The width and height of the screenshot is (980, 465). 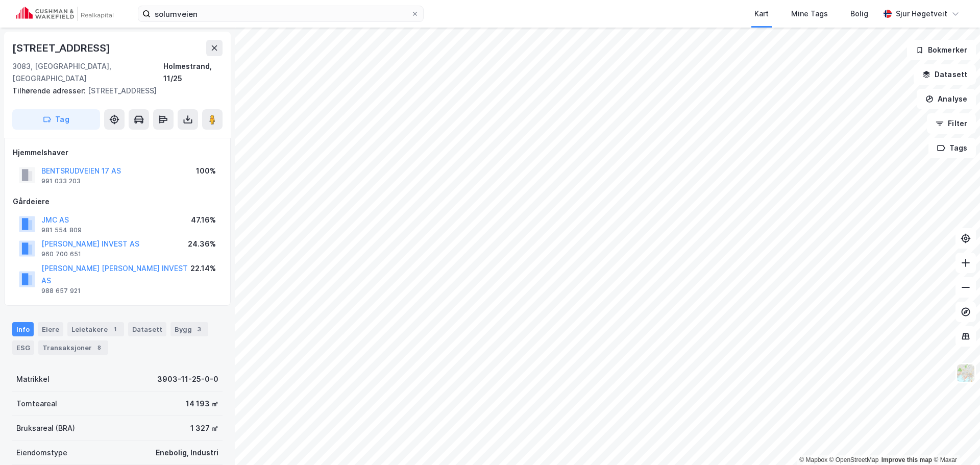 What do you see at coordinates (952, 148) in the screenshot?
I see `button: Tags` at bounding box center [952, 148].